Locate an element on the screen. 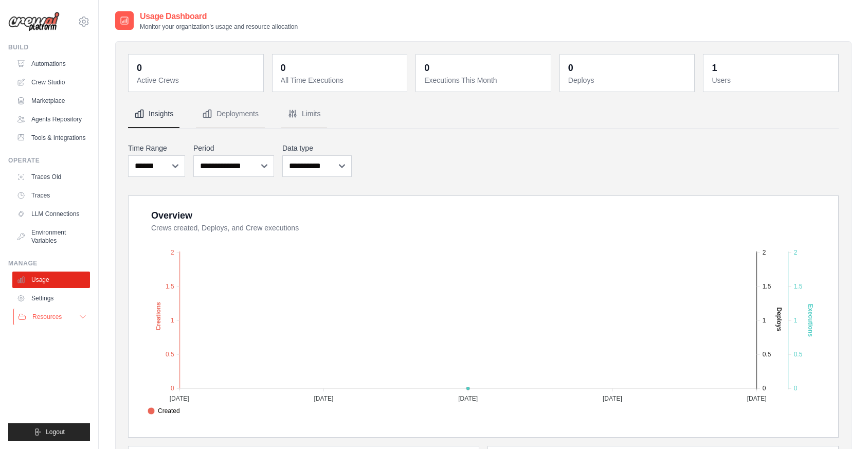  dt: All Time Executions is located at coordinates (341, 80).